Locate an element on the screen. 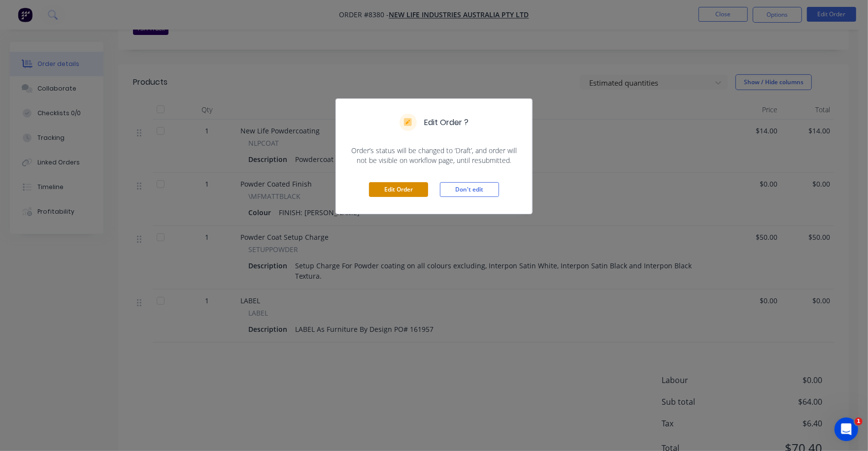  button: Don't edit is located at coordinates (469, 189).